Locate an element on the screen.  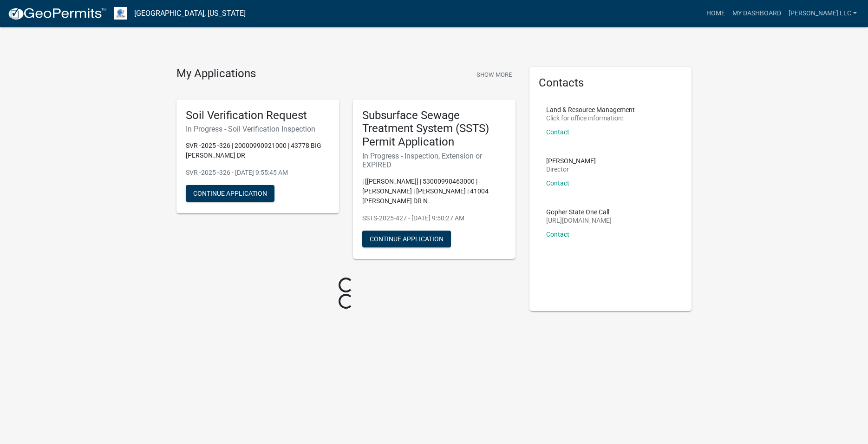
h5: Soil Verification Request is located at coordinates (258, 115).